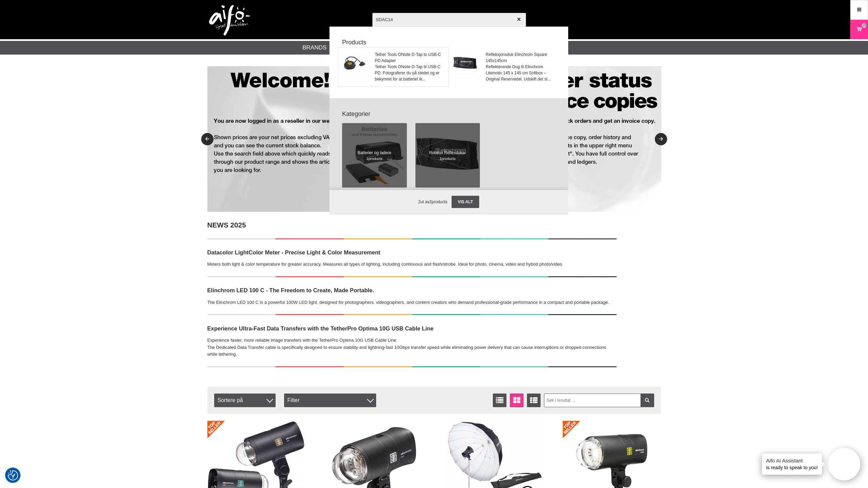 This screenshot has height=488, width=868. What do you see at coordinates (13, 475) in the screenshot?
I see `img: Revisit consent button` at bounding box center [13, 475].